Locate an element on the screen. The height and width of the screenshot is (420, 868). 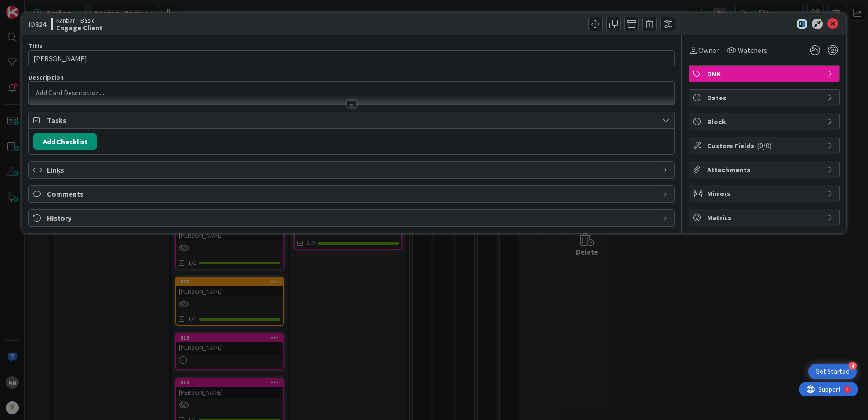
div: 4 is located at coordinates (853, 366).